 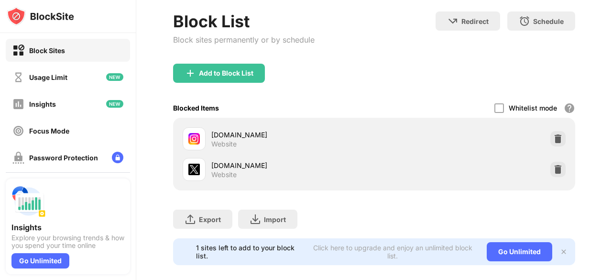 I want to click on div: Block List, so click(x=244, y=21).